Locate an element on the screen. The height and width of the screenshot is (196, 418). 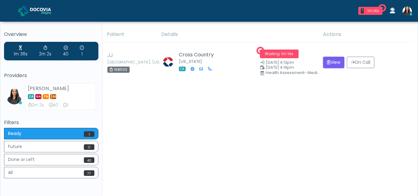
th: Patient is located at coordinates (130, 34).